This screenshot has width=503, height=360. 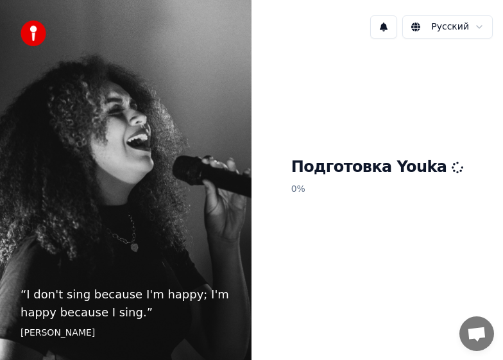 I want to click on h1: Подготовка Youka, so click(x=377, y=167).